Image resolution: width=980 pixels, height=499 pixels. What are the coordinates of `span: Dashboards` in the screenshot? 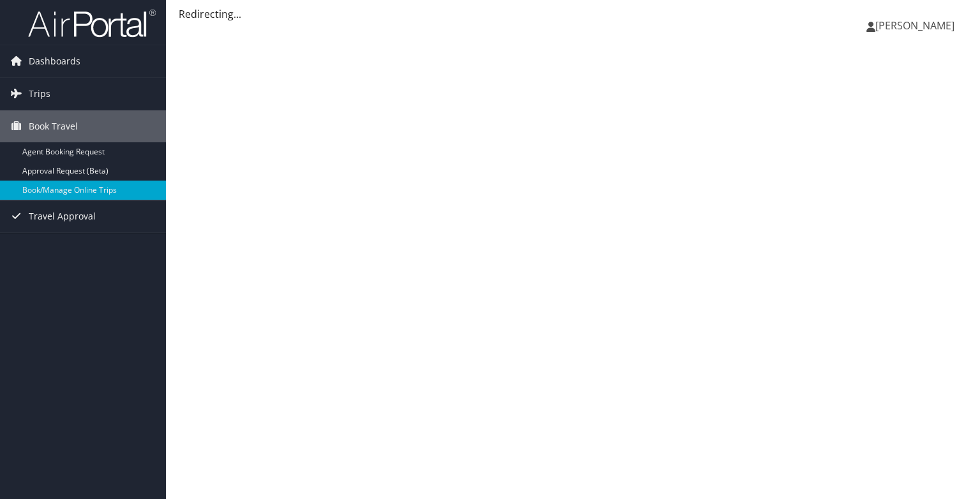 It's located at (54, 61).